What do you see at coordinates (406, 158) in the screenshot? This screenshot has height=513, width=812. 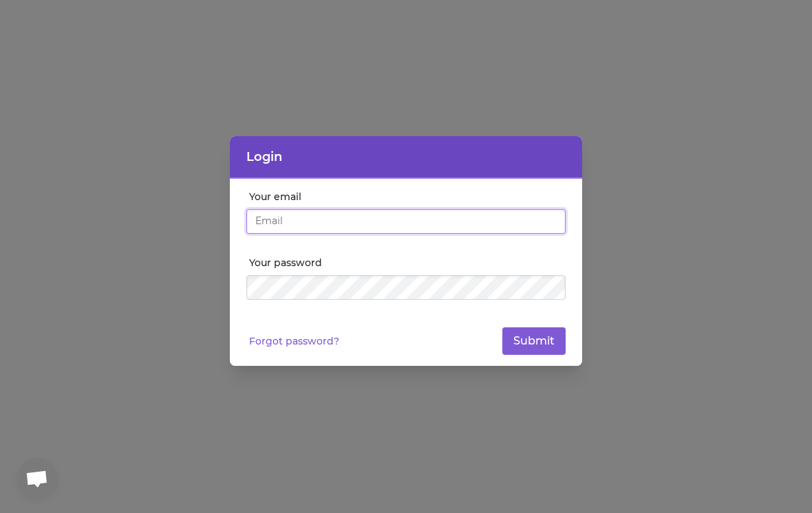 I see `header: Login` at bounding box center [406, 158].